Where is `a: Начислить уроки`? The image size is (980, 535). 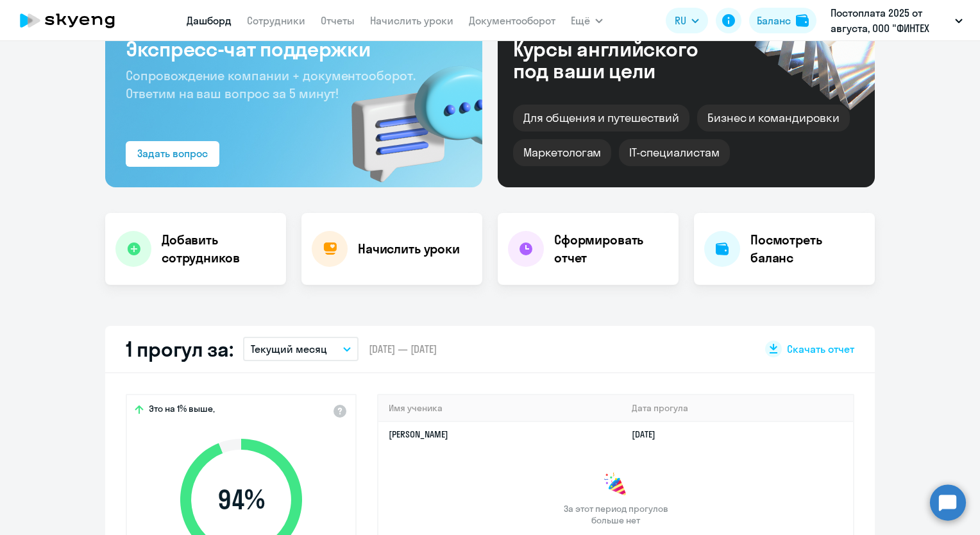
a: Начислить уроки is located at coordinates (412, 21).